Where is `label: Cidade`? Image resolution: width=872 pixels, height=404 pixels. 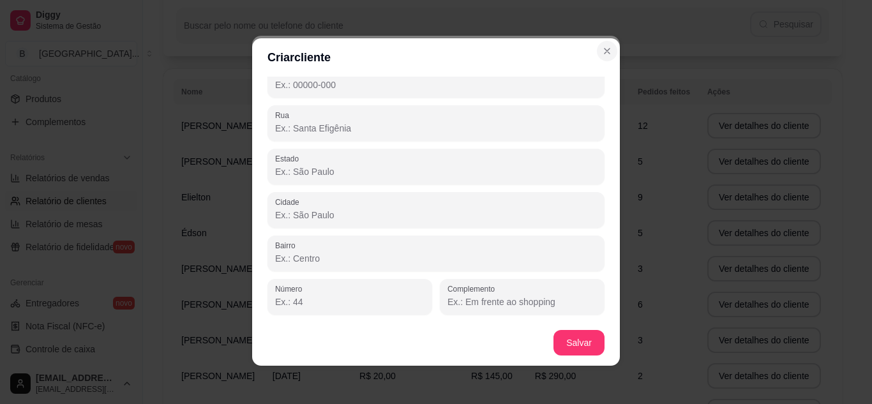
label: Cidade is located at coordinates (289, 202).